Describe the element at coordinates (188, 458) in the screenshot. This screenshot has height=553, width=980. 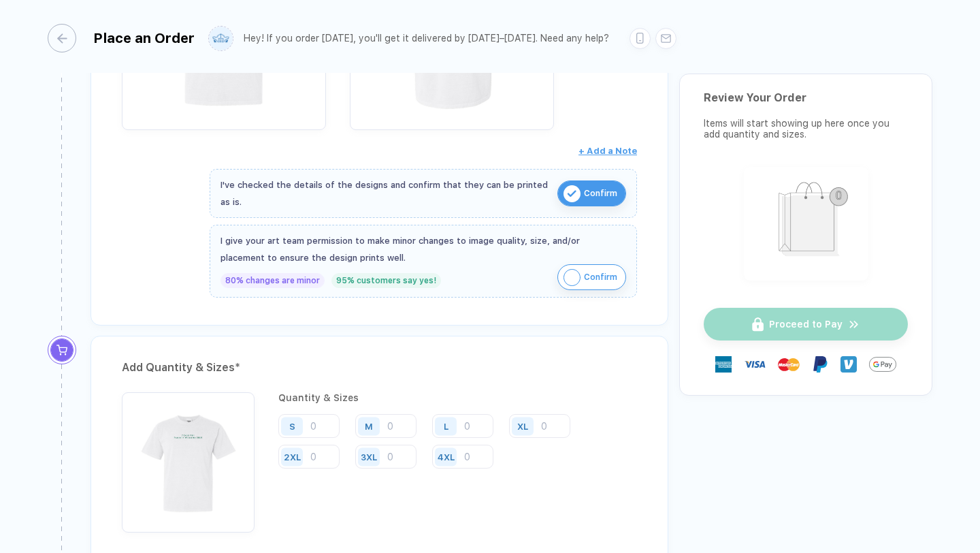
I see `img: 8937b9be-f10d-427e-bae9-6fc2bf23cdf4_nt_front_1756515894663.jpg` at that location.